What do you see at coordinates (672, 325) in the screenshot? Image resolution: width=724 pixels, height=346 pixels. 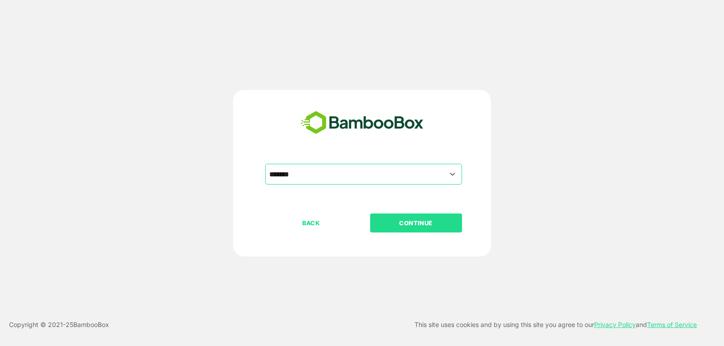 I see `a: Terms of Service` at bounding box center [672, 325].